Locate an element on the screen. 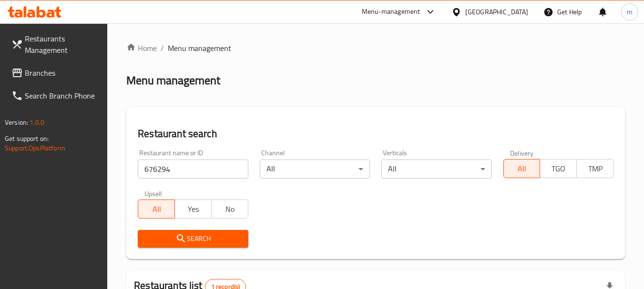  span: Search Branch Phone is located at coordinates (62, 96).